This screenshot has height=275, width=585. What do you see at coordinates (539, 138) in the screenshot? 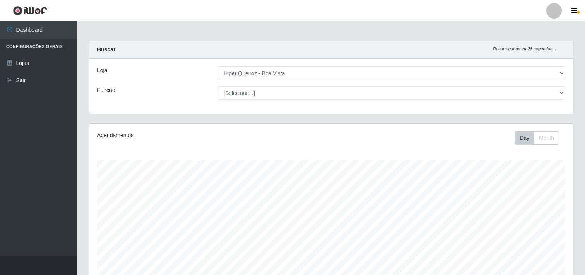
I see `div: Toolbar with button groups` at bounding box center [539, 138].